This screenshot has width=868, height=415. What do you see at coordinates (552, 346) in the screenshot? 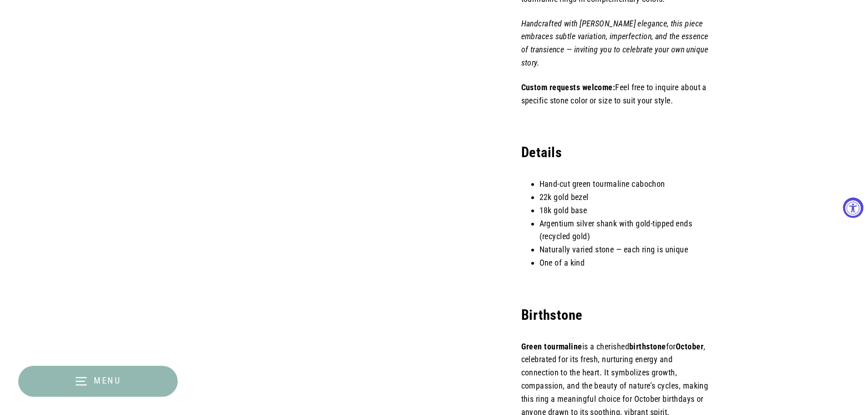
I see `strong: Green tourmaline` at bounding box center [552, 346].